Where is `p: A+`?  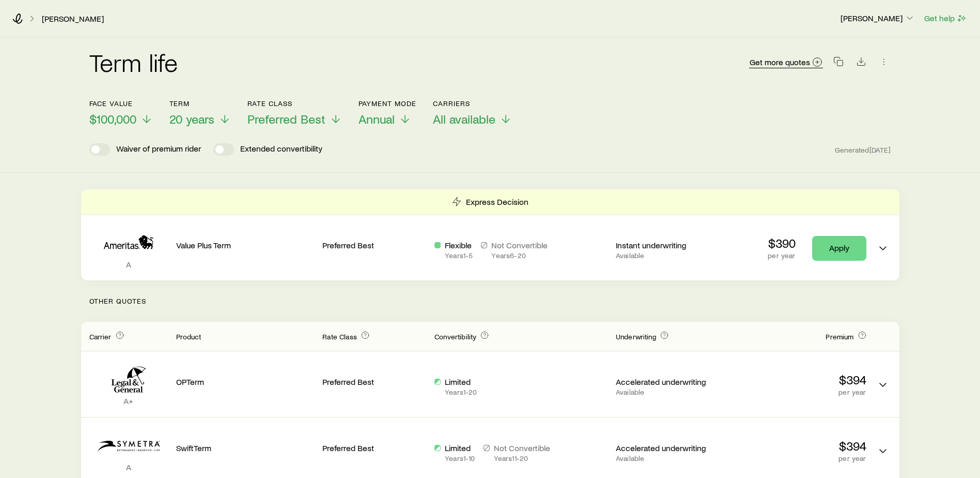 p: A+ is located at coordinates (129, 401).